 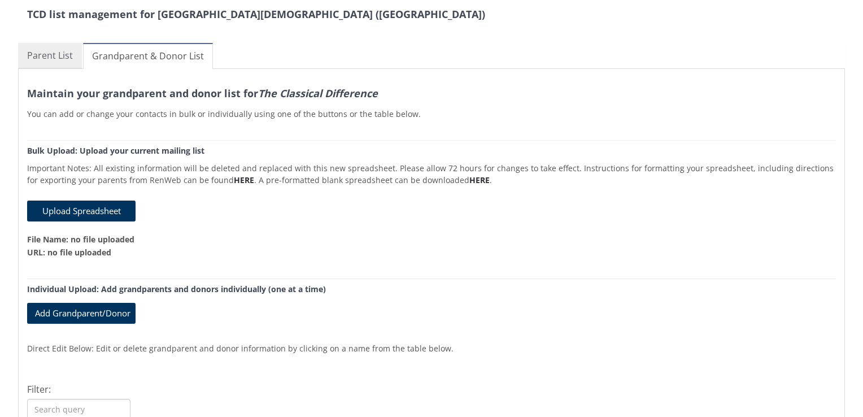 What do you see at coordinates (432, 345) in the screenshot?
I see `p: Direct Edit Below: Edit or delete grandparent and donor information by clicking on a name from th...` at bounding box center [432, 345].